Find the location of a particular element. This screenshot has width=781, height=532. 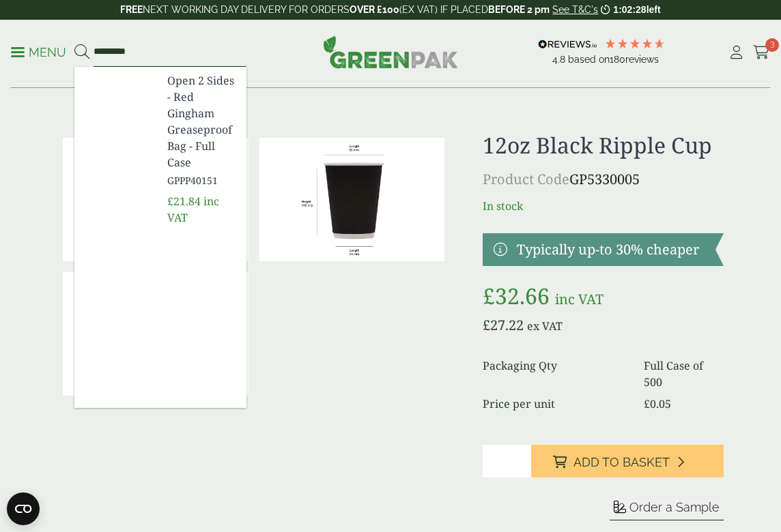

button: Add to Basket is located at coordinates (627, 461).